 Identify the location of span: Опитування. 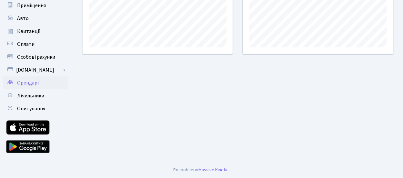
(31, 109).